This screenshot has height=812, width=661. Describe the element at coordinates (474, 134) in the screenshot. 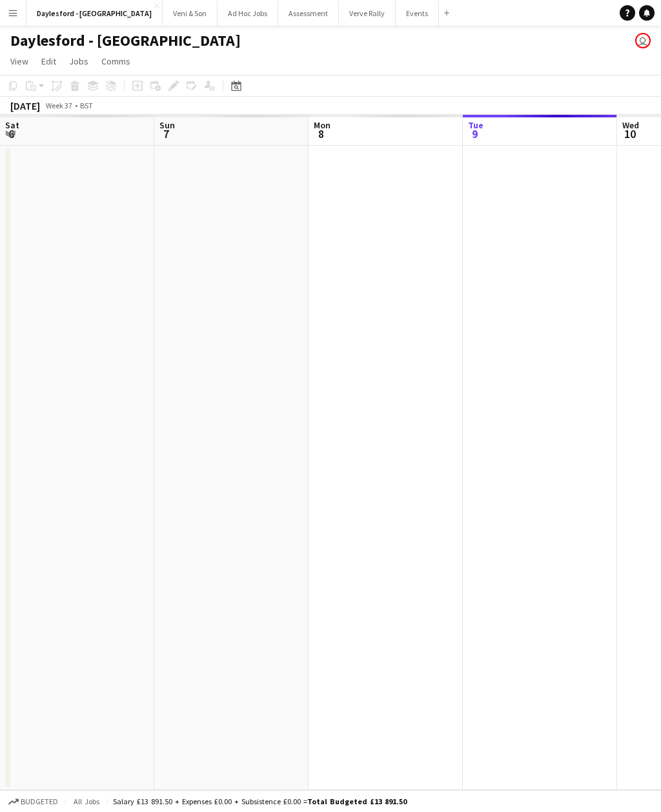

I see `span: 9` at that location.